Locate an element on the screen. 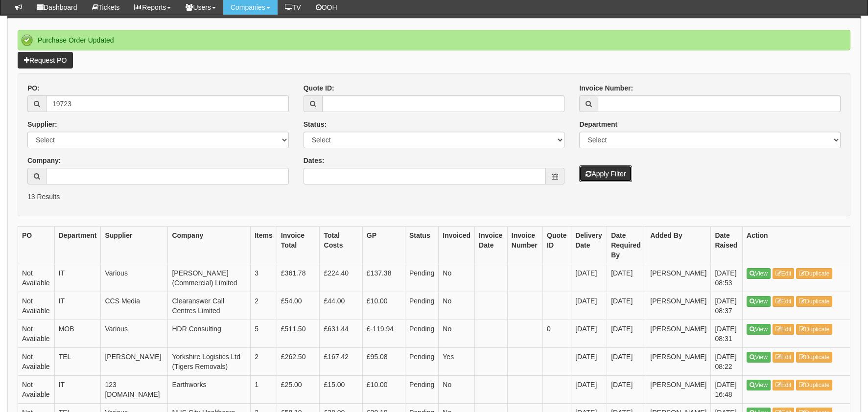 The height and width of the screenshot is (412, 868). th: Added By is located at coordinates (679, 245).